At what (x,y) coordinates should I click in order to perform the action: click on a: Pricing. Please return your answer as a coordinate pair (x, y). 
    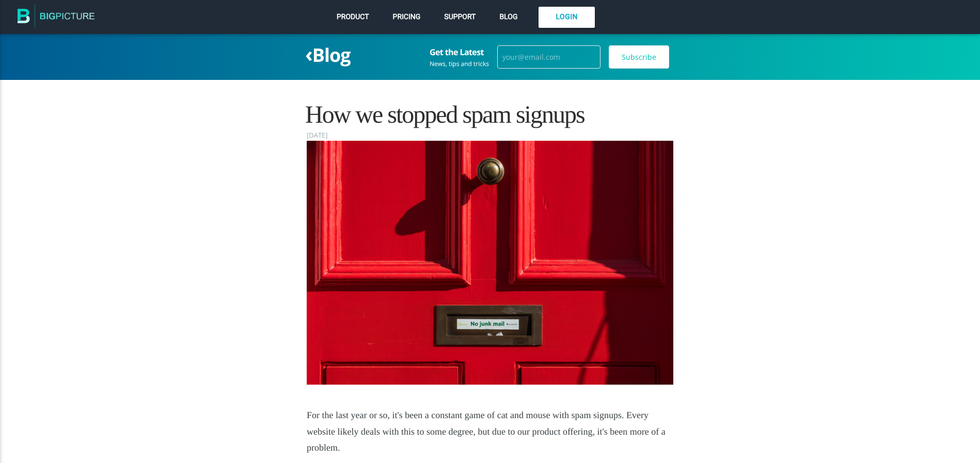
    Looking at the image, I should click on (407, 17).